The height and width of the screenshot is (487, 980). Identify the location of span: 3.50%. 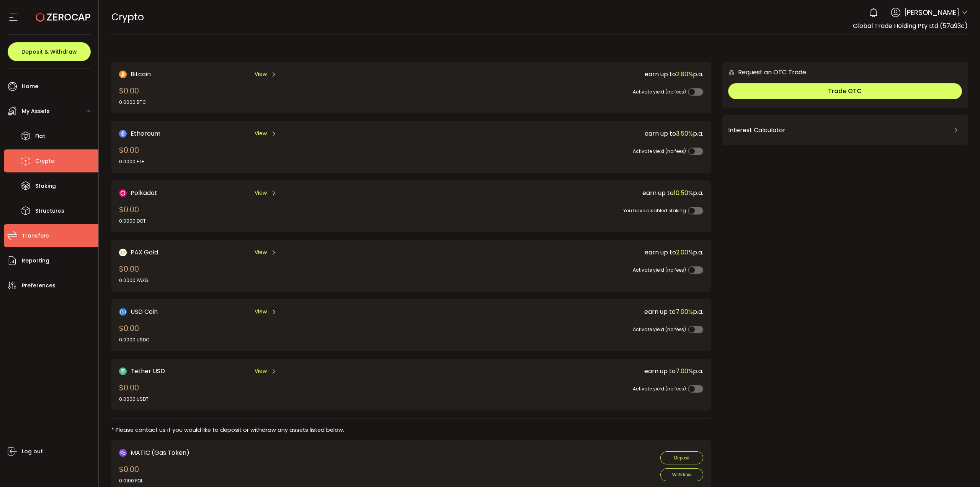
(684, 133).